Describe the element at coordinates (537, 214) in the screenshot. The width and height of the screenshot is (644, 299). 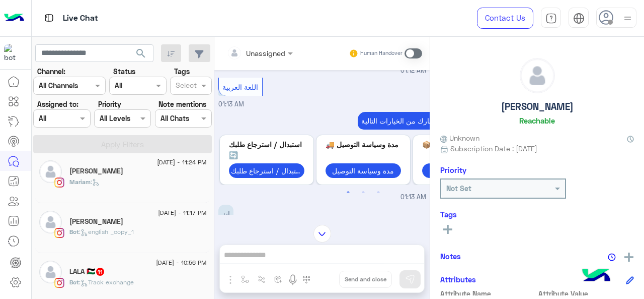
I see `h6: Tags` at that location.